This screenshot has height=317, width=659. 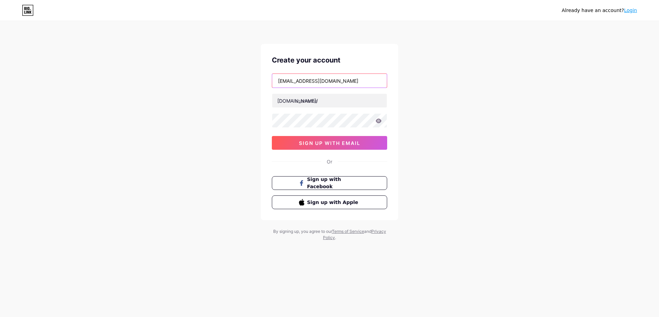 I want to click on a: Sign up with Facebook, so click(x=329, y=183).